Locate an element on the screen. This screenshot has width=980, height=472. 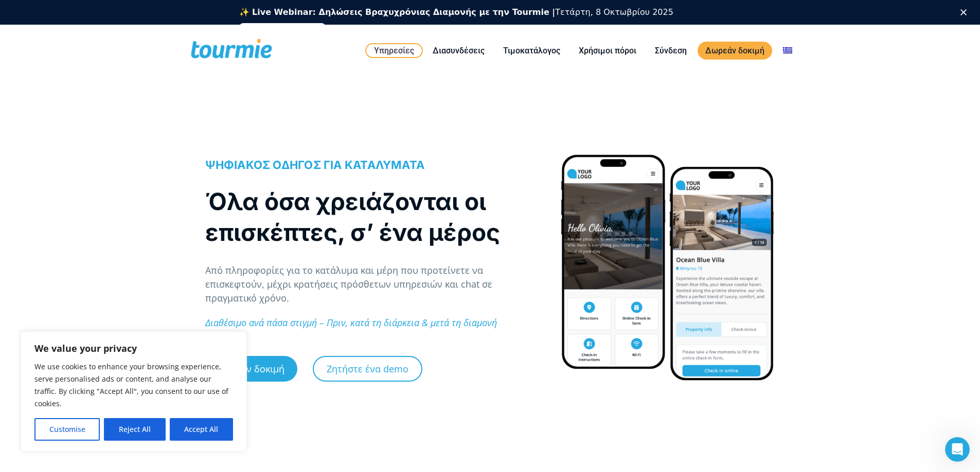
div: Τετάρτη, 8 Οκτωβρίου 2025 is located at coordinates (456, 12).